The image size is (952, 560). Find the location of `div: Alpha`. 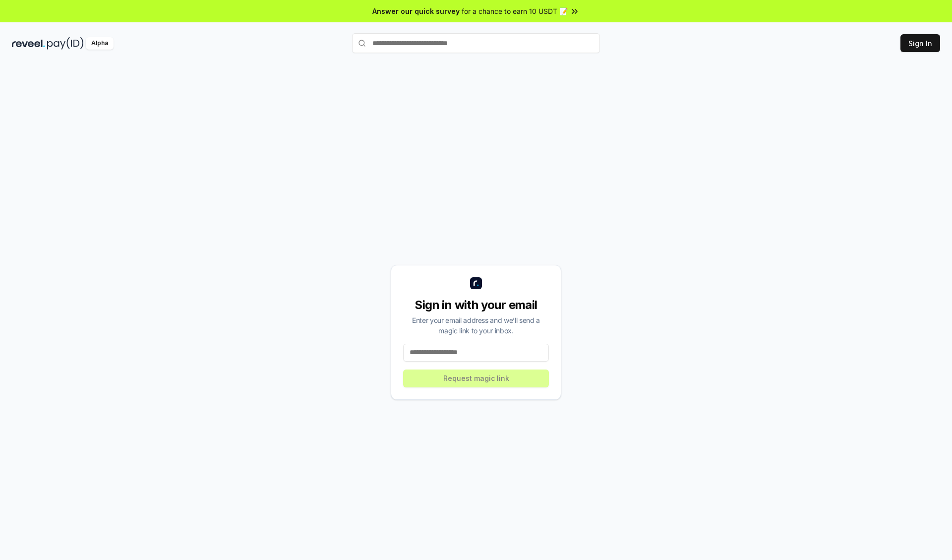

div: Alpha is located at coordinates (100, 43).